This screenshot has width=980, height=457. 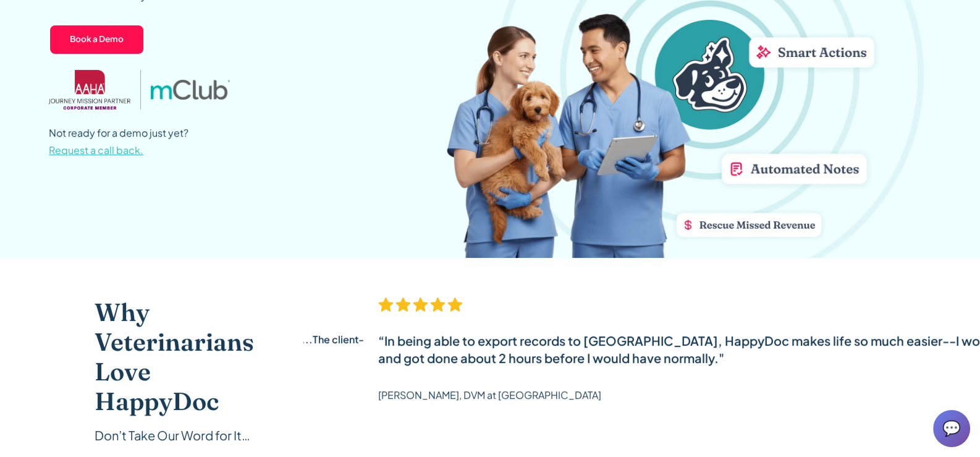 What do you see at coordinates (96, 150) in the screenshot?
I see `span: Request a call back.` at bounding box center [96, 150].